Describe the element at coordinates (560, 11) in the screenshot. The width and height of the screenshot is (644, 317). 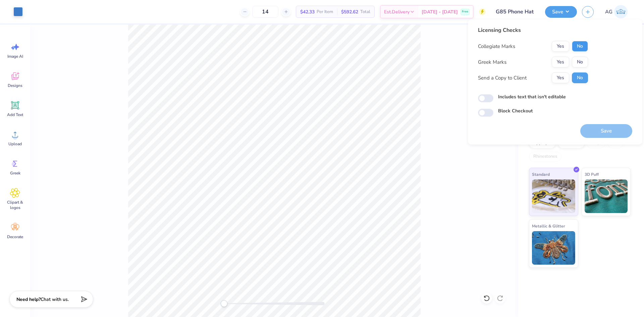
I see `button: Save` at that location.